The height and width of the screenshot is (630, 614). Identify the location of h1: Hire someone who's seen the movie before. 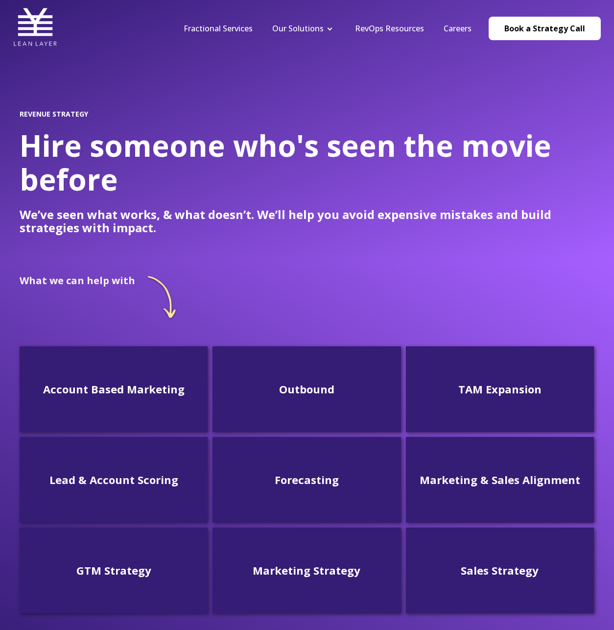
(307, 163).